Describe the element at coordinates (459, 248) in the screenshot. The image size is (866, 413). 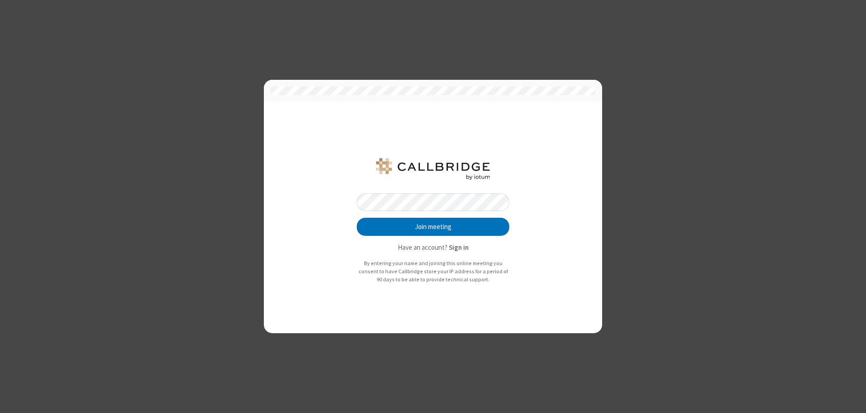
I see `button: Sign in` at that location.